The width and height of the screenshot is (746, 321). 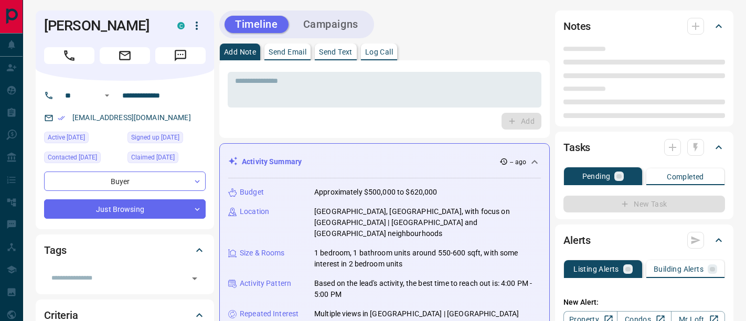 What do you see at coordinates (644, 26) in the screenshot?
I see `div: Notes` at bounding box center [644, 26].